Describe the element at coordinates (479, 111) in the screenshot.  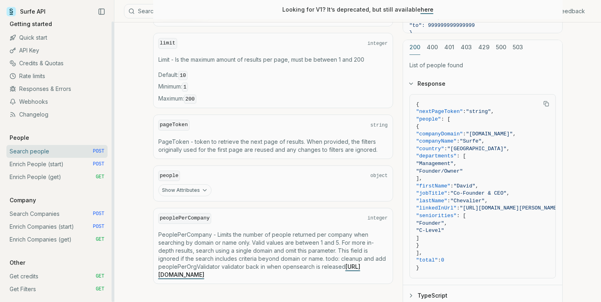
I see `span: "string"` at that location.